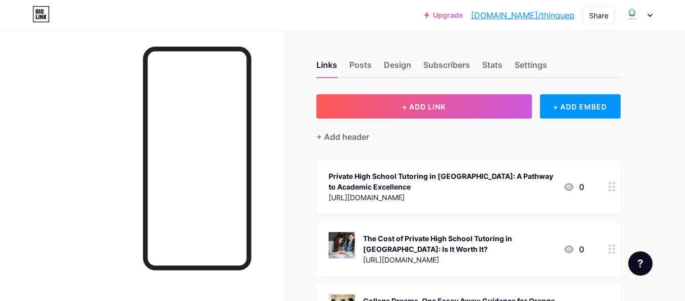 This screenshot has width=685, height=301. I want to click on div: Subscribers, so click(447, 68).